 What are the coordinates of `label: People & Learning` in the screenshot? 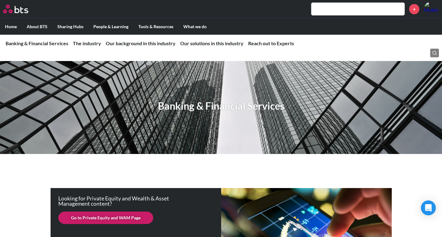 It's located at (111, 27).